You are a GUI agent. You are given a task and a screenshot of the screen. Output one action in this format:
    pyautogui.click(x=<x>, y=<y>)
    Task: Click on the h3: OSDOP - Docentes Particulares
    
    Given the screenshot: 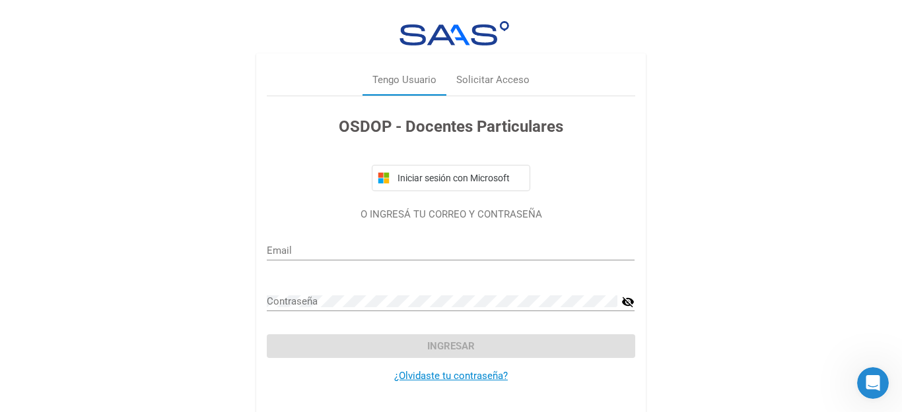 What is the action you would take?
    pyautogui.click(x=450, y=127)
    